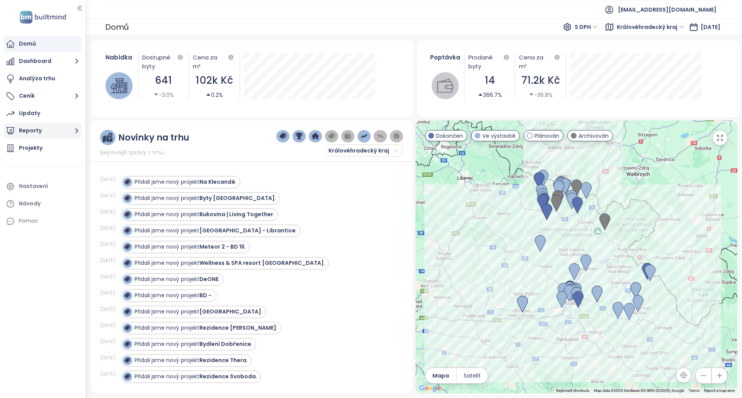  What do you see at coordinates (283, 136) in the screenshot?
I see `img: price-tag-dark-blue.png` at bounding box center [283, 136].